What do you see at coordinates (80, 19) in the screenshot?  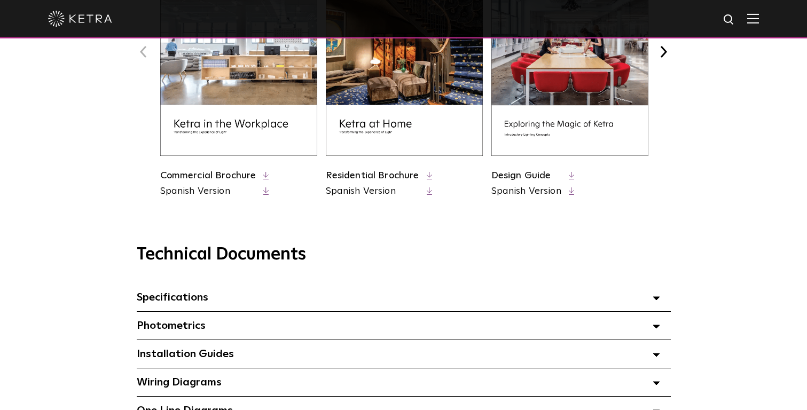 I see `img: ketra-logo-2019-white` at bounding box center [80, 19].